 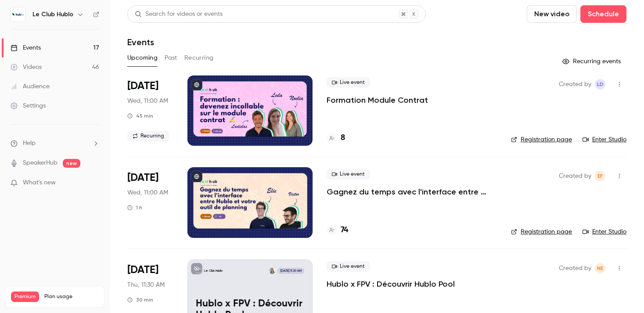 I want to click on div: 1 h, so click(x=135, y=208).